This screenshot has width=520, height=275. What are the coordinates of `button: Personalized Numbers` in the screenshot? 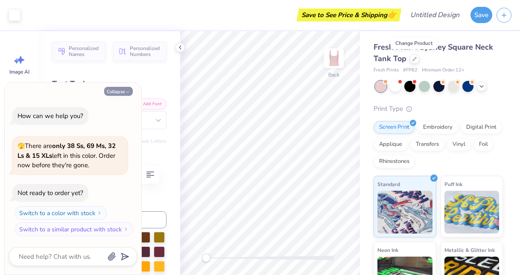 It's located at (140, 51).